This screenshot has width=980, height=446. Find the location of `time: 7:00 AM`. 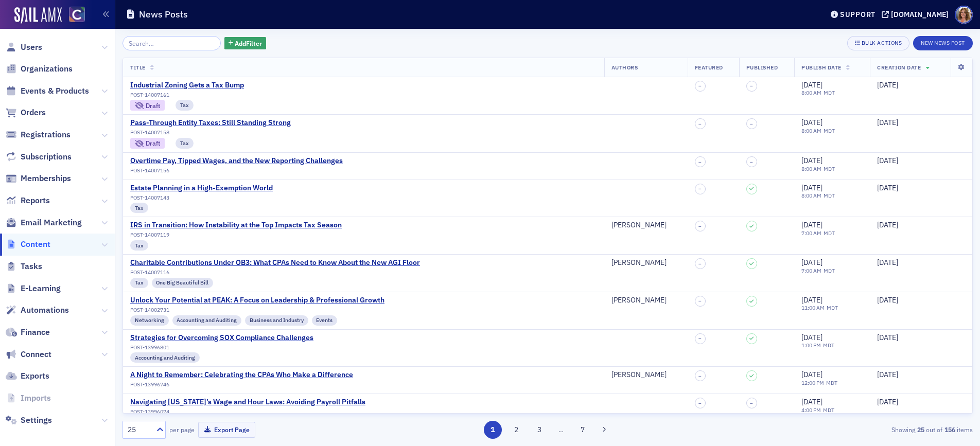

time: 7:00 AM is located at coordinates (811, 233).